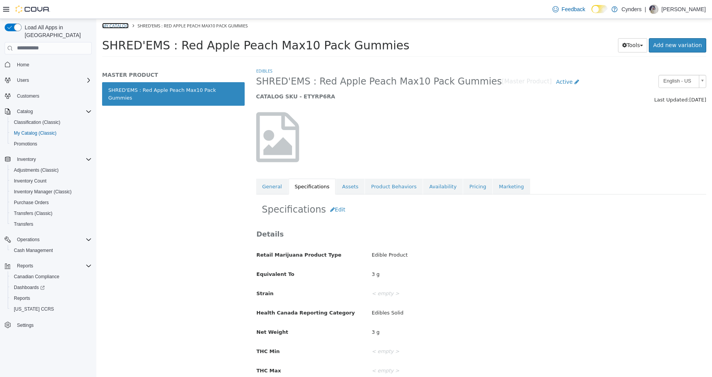  What do you see at coordinates (33, 250) in the screenshot?
I see `a: Cash Management` at bounding box center [33, 250].